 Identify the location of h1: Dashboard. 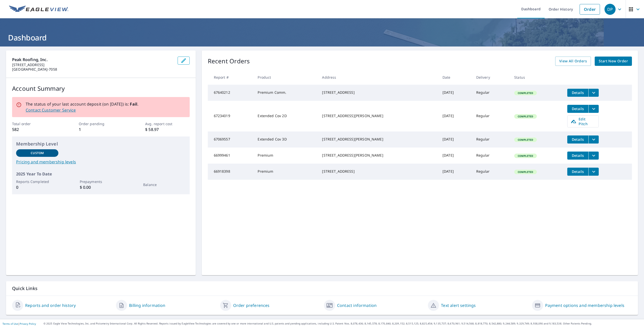
(322, 37).